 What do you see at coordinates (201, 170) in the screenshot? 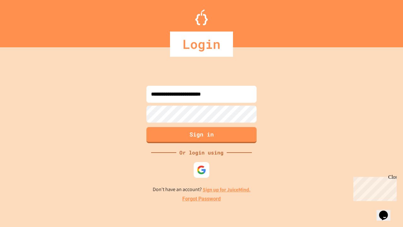
I see `img: google-icon.svg` at bounding box center [201, 170].